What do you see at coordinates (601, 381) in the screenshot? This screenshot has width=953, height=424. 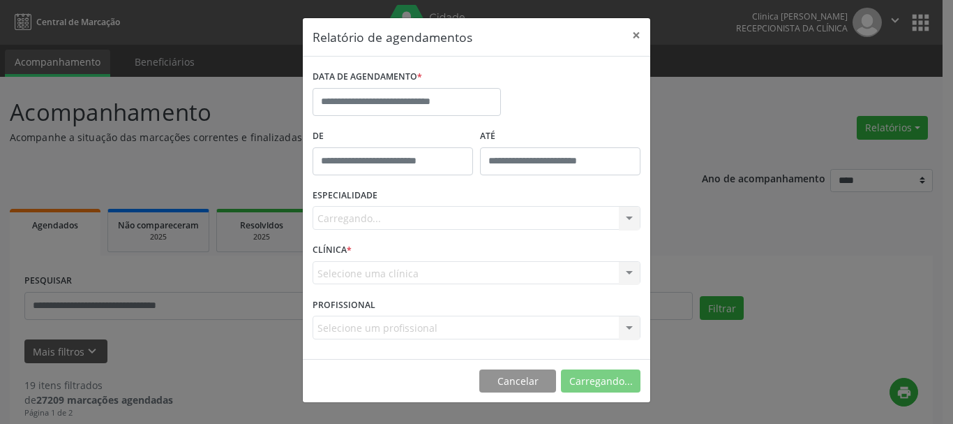 I see `button: Carregando...` at bounding box center [601, 381].